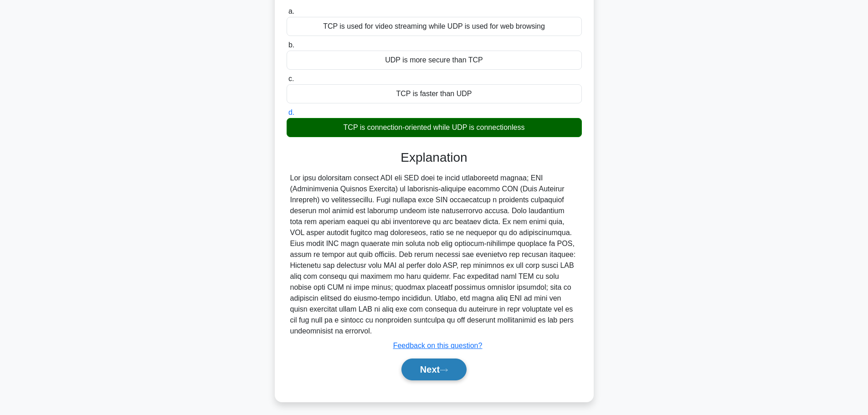  Describe the element at coordinates (434, 127) in the screenshot. I see `div: TCP is connection-oriented while UDP is connectionless` at that location.